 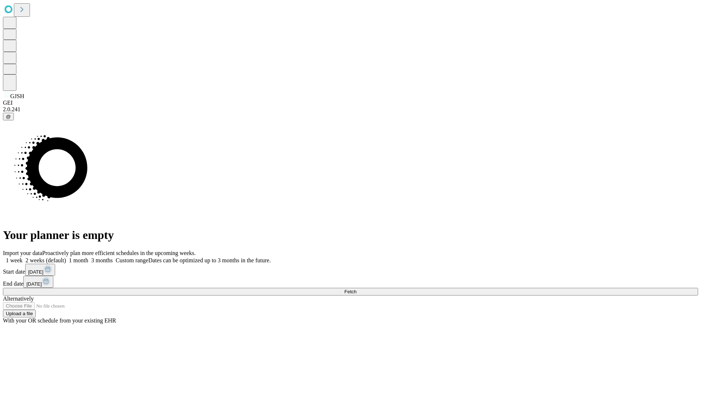 What do you see at coordinates (23, 253) in the screenshot?
I see `span: Import your data` at bounding box center [23, 253].